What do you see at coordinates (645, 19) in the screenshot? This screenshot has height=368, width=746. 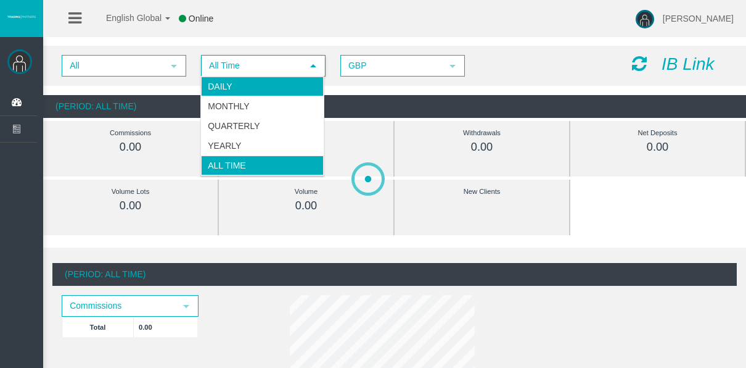 I see `img: user-image` at bounding box center [645, 19].